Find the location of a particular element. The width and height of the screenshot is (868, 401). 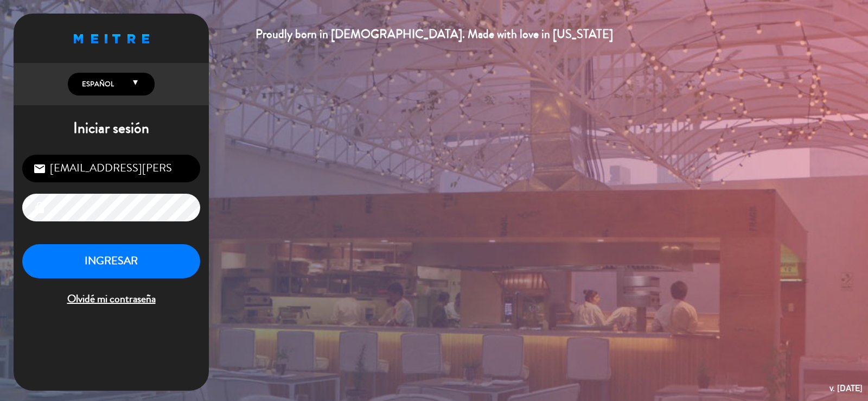

span: Español is located at coordinates (97, 84).